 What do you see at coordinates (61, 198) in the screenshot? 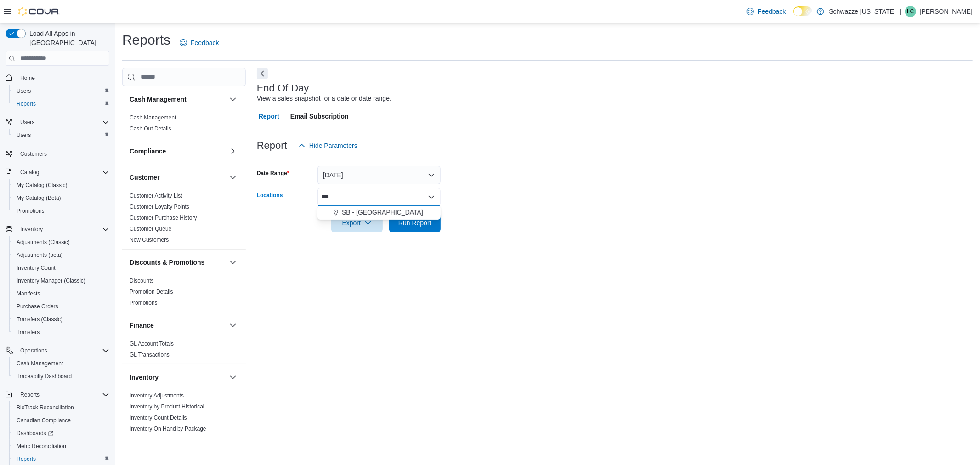
I see `span: My Catalog (Beta)` at bounding box center [61, 198].